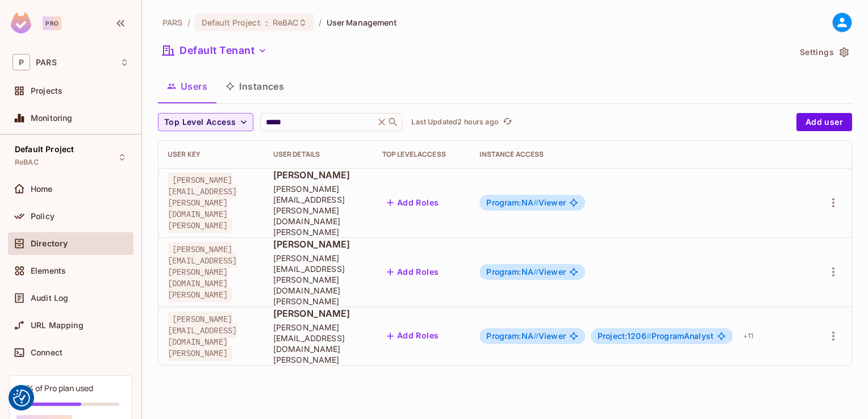 The width and height of the screenshot is (868, 419). What do you see at coordinates (22, 398) in the screenshot?
I see `button: Consent Preferences` at bounding box center [22, 398].